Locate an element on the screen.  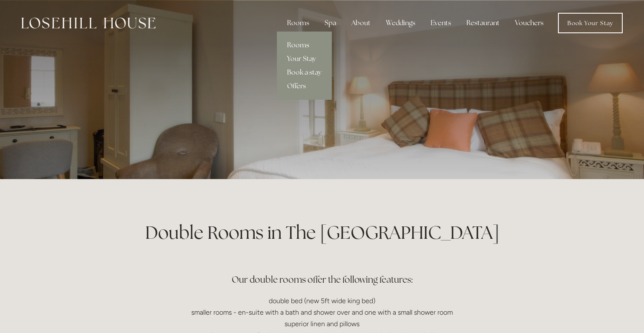
a: Book Your Stay is located at coordinates (590, 23).